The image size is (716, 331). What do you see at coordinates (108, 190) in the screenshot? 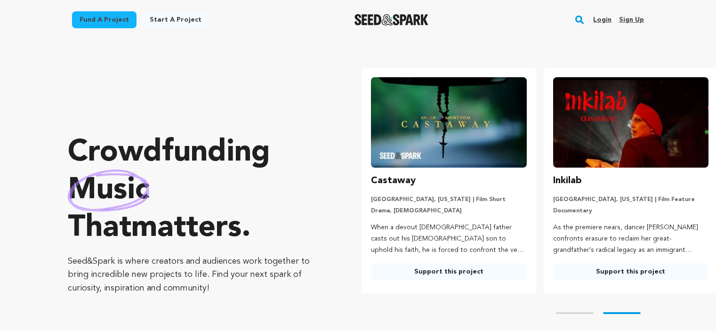
I see `img: hand sketched image` at bounding box center [108, 190].